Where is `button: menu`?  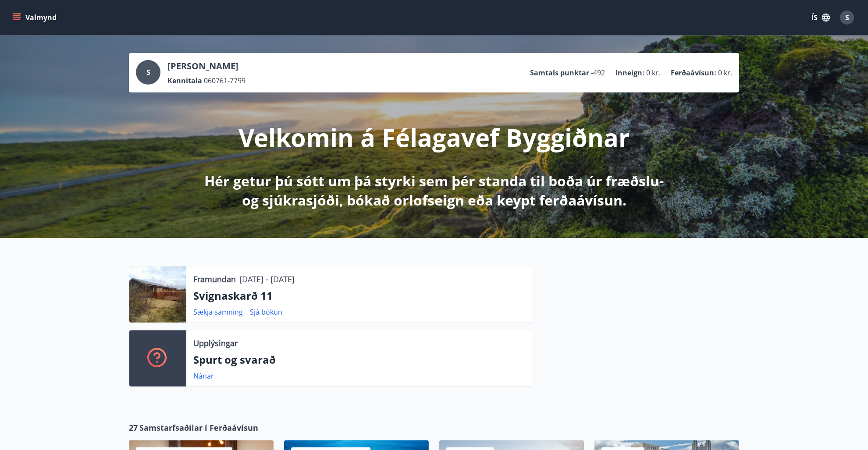 button: menu is located at coordinates (35, 18).